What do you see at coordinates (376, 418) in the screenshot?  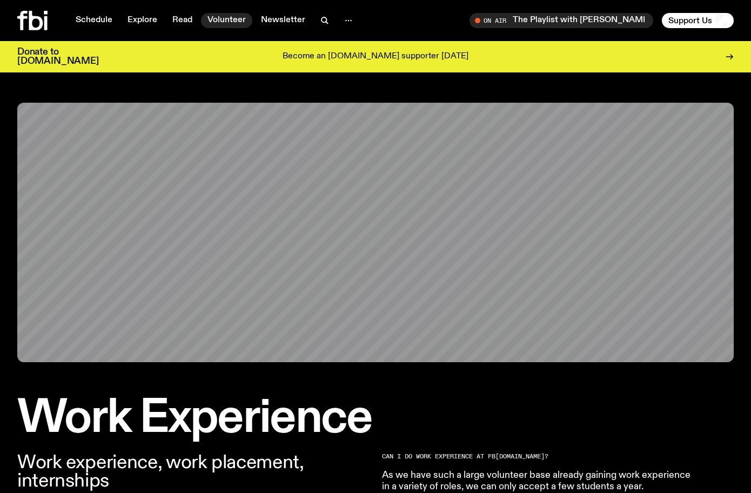 I see `h1: Work Experience` at bounding box center [376, 418].